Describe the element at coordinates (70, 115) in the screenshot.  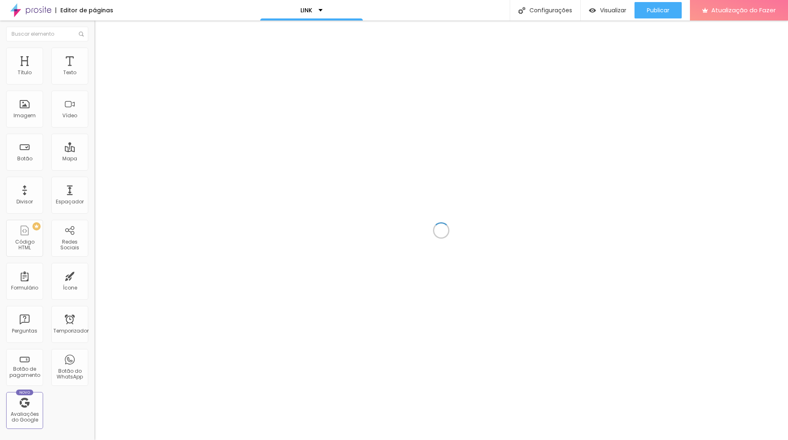
I see `font: Vídeo` at that location.